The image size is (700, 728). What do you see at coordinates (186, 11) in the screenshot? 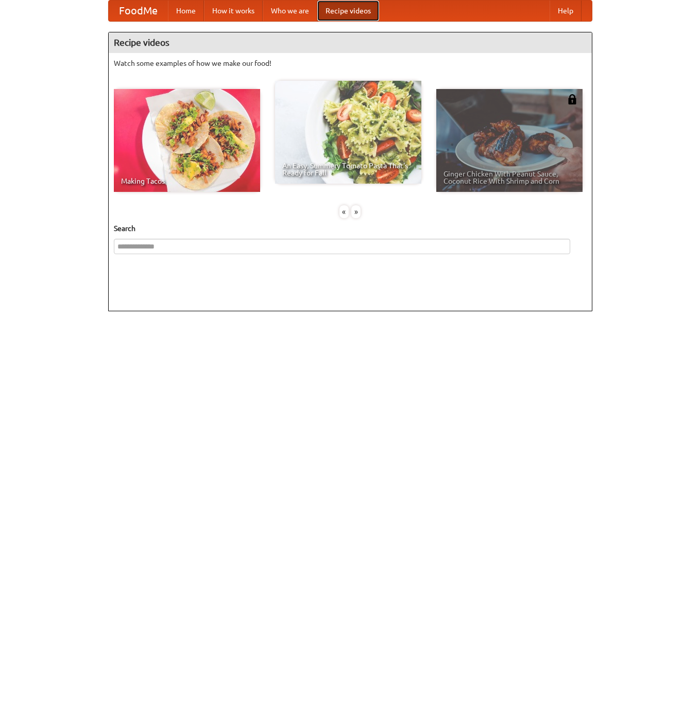
I see `a: Home` at bounding box center [186, 11].